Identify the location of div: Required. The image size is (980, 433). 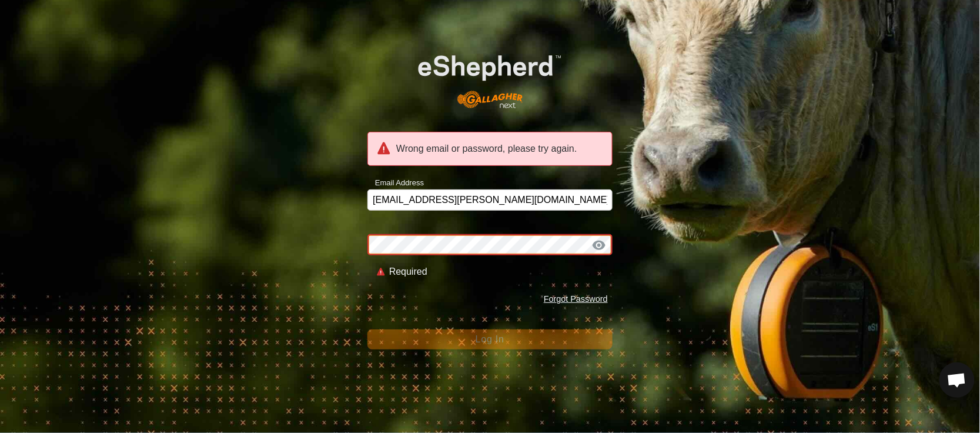
(494, 272).